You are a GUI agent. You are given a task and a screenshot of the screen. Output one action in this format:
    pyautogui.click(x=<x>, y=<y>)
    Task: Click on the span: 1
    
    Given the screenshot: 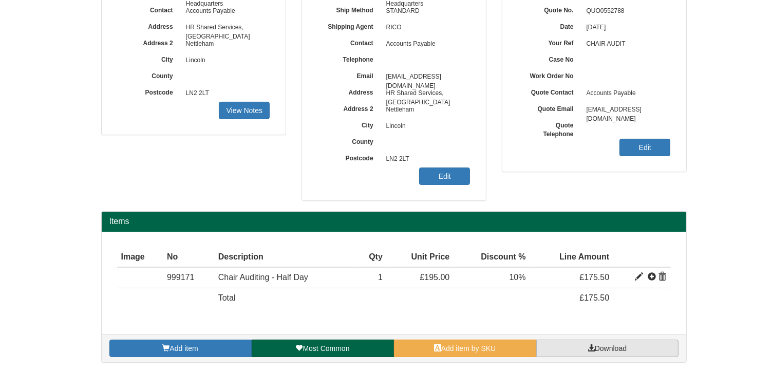 What is the action you would take?
    pyautogui.click(x=380, y=277)
    